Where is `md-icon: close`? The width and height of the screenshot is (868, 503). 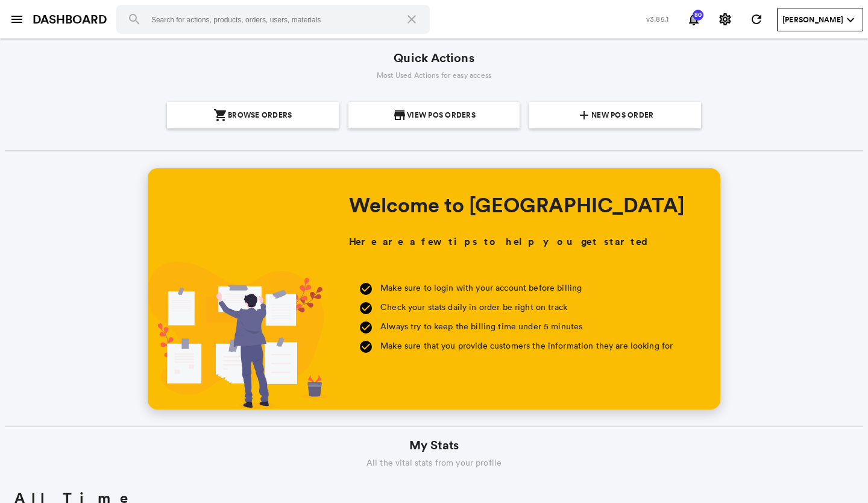
md-icon: close is located at coordinates (412, 19).